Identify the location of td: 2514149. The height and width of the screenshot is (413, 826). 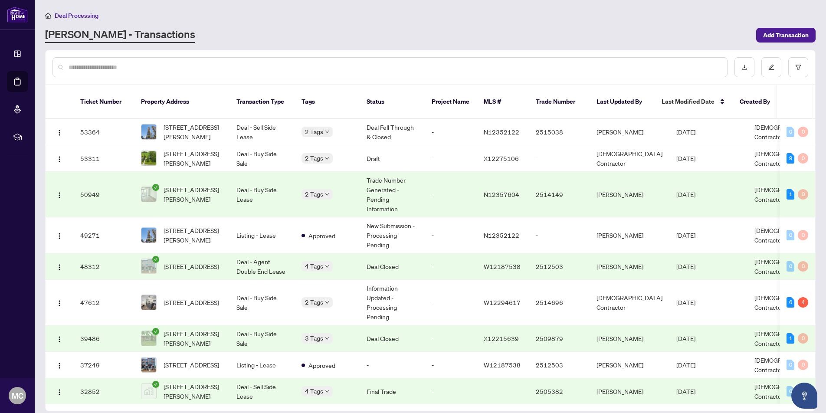
(559, 194).